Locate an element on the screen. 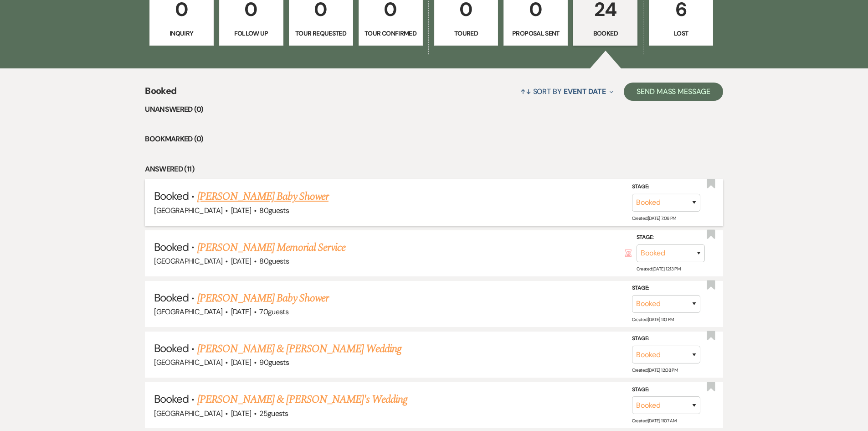  button: Send Mass Message is located at coordinates (673, 91).